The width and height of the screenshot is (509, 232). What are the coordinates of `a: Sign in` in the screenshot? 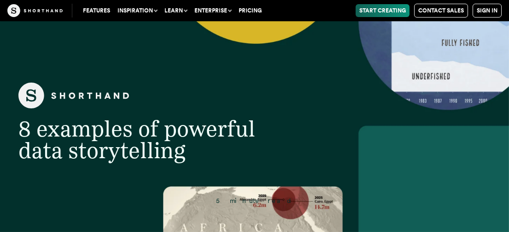 It's located at (487, 11).